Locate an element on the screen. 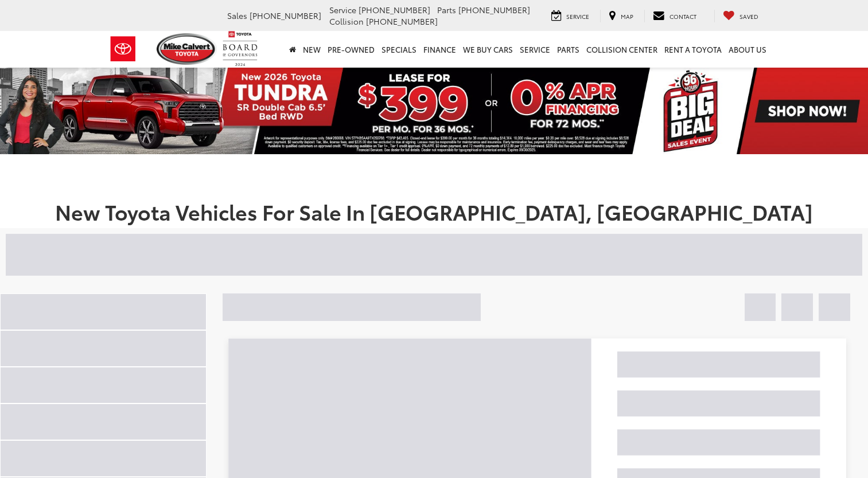 The height and width of the screenshot is (478, 868). a: Home is located at coordinates (293, 50).